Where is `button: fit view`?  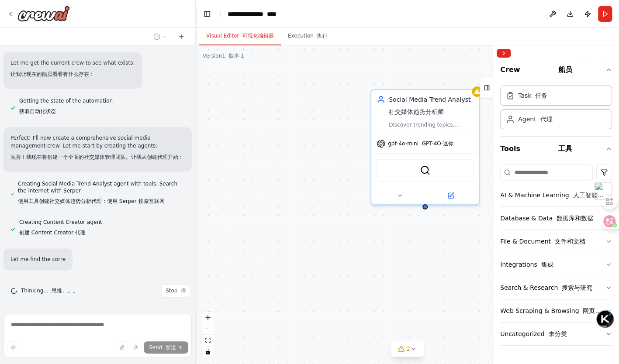 button: fit view is located at coordinates (208, 340).